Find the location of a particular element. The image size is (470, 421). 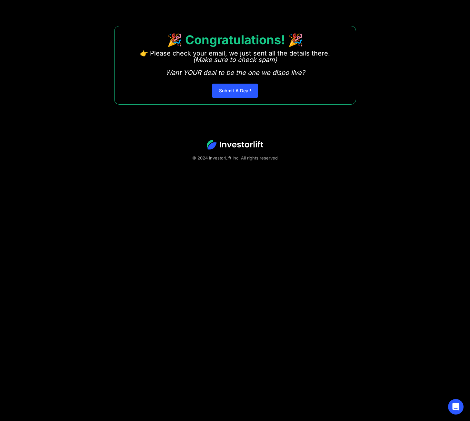

div: © 2024 InvestorLift Inc. All rights reserved is located at coordinates (235, 158).